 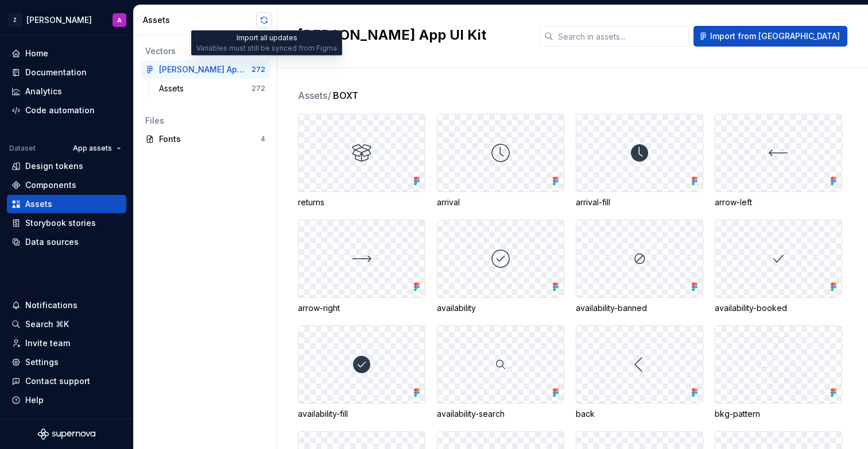 I want to click on a: Supernova Logo, so click(x=67, y=434).